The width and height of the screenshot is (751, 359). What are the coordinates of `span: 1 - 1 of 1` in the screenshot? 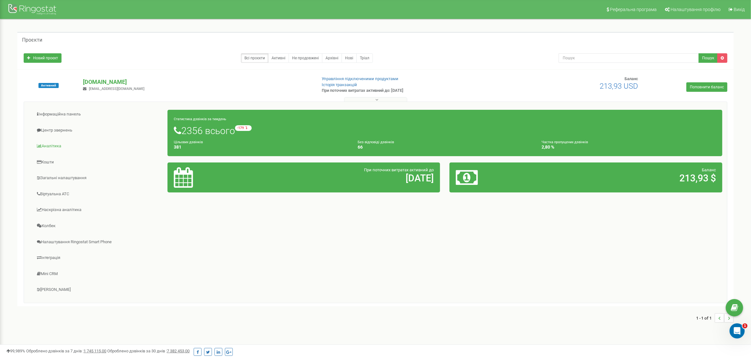 It's located at (705, 318).